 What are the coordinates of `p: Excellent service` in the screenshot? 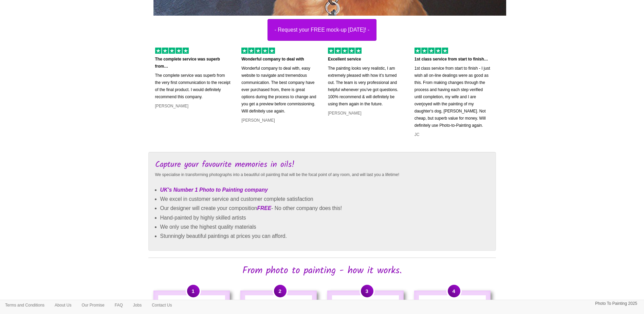 It's located at (366, 59).